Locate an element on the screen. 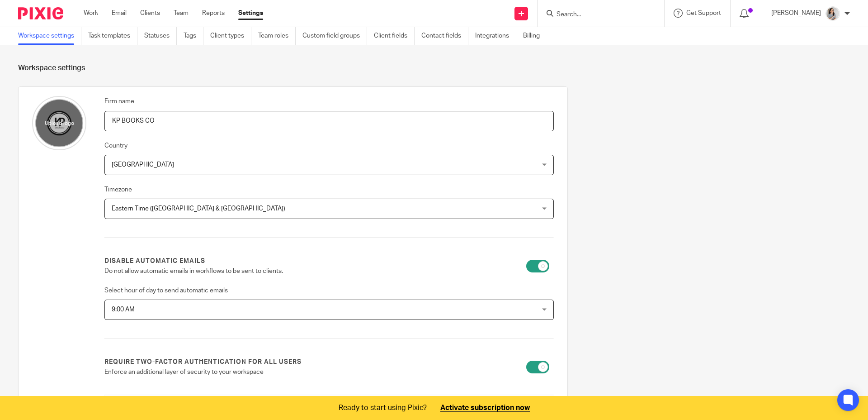 The width and height of the screenshot is (868, 420). label: Require two-factor authentication for all users is located at coordinates (203, 362).